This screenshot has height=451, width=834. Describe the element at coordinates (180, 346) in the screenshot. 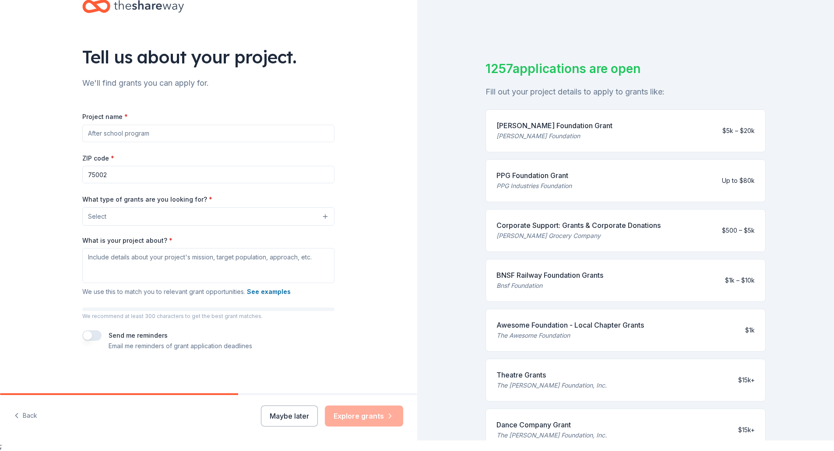

I see `p: Email me reminders of grant application deadlines` at that location.